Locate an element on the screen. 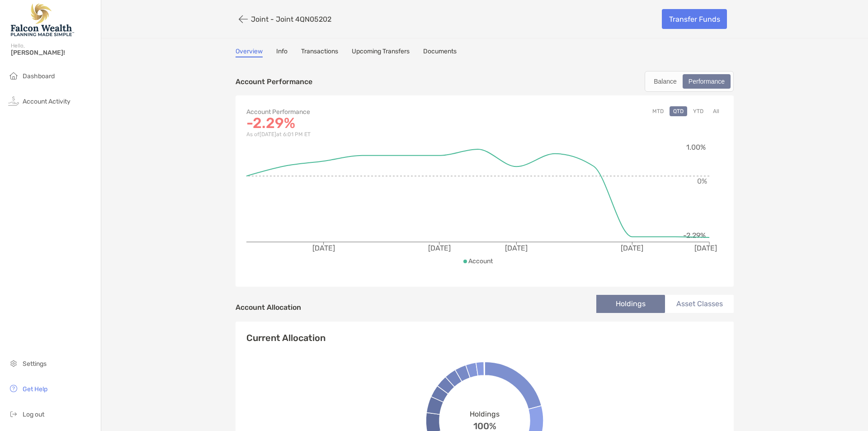 The width and height of the screenshot is (868, 431). h4: Current Allocation is located at coordinates (286, 338).